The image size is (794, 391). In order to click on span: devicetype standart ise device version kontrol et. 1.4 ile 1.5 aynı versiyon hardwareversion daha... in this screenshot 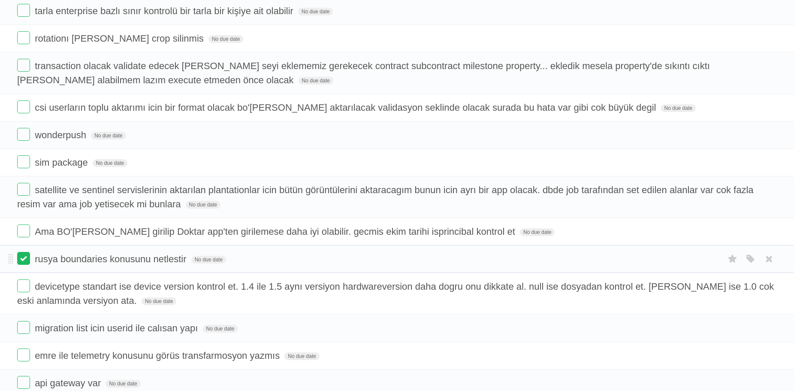, I will do `click(395, 293)`.